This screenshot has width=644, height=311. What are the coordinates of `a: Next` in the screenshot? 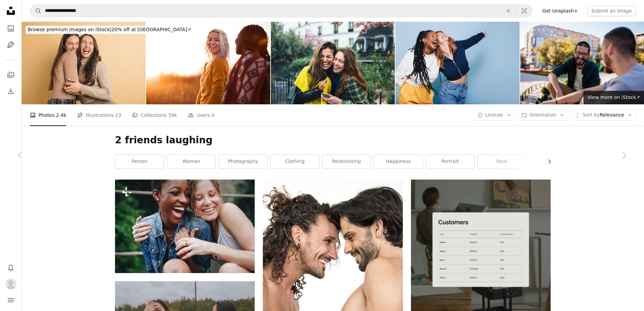 It's located at (624, 156).